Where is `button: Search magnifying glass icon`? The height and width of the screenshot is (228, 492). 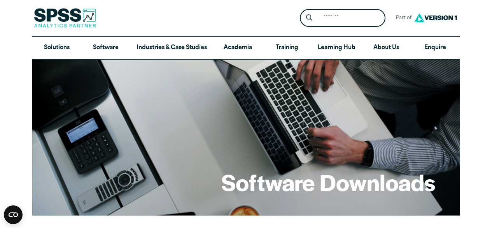
button: Search magnifying glass icon is located at coordinates (309, 18).